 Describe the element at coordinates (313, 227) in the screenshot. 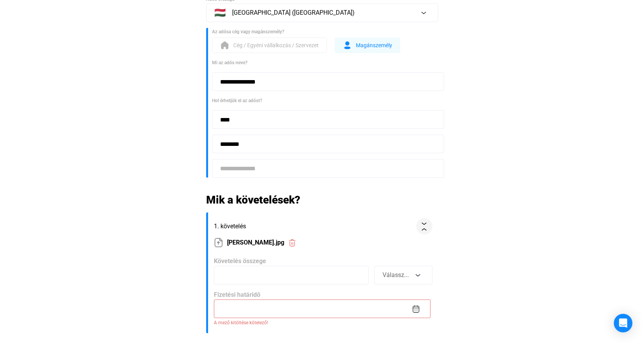

I see `span: 1. követelés` at that location.